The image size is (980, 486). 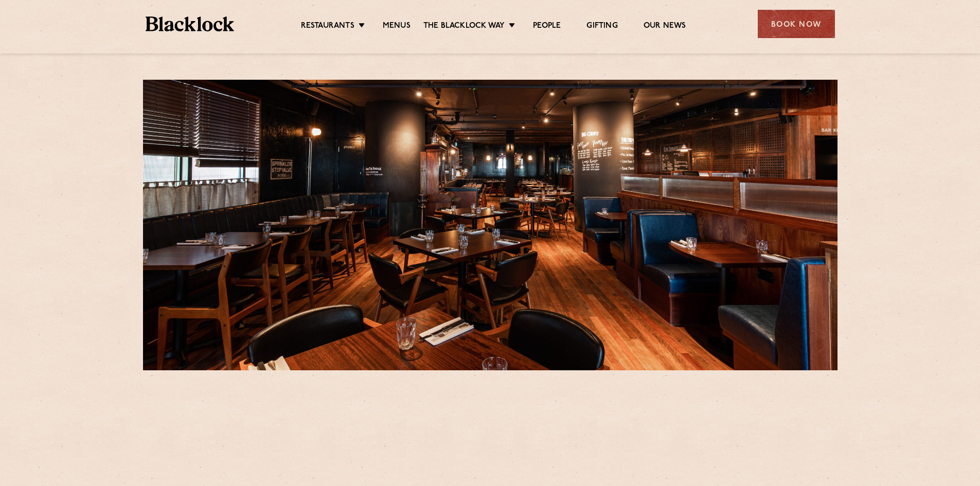 I want to click on a: Our News, so click(x=665, y=27).